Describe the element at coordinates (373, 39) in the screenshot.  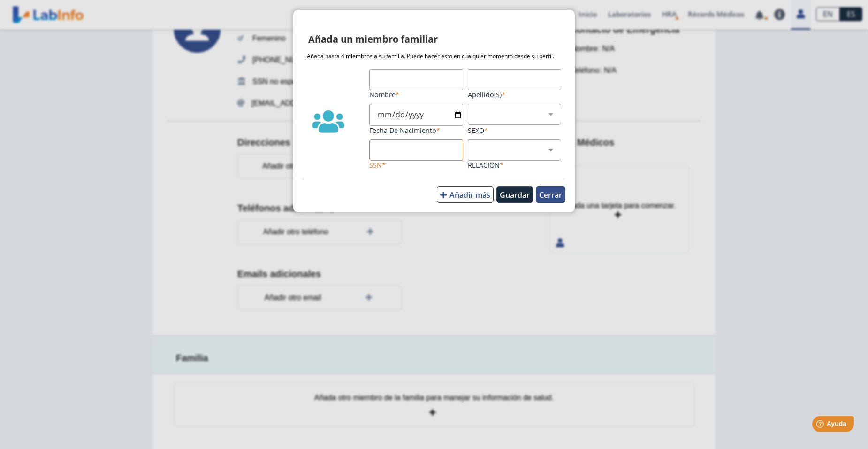
I see `h4: Añada un miembro familiar` at that location.